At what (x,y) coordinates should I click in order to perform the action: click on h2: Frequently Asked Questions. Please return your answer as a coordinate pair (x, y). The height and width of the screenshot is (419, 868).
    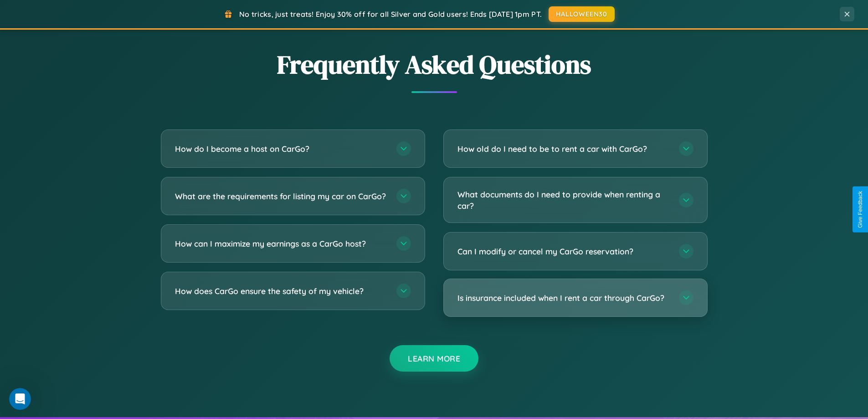
    Looking at the image, I should click on (435, 64).